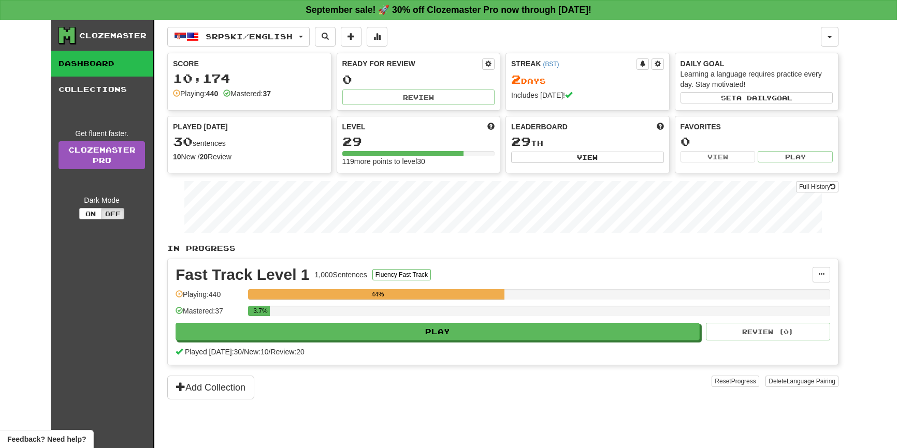 The height and width of the screenshot is (448, 897). I want to click on div: Streak, so click(574, 64).